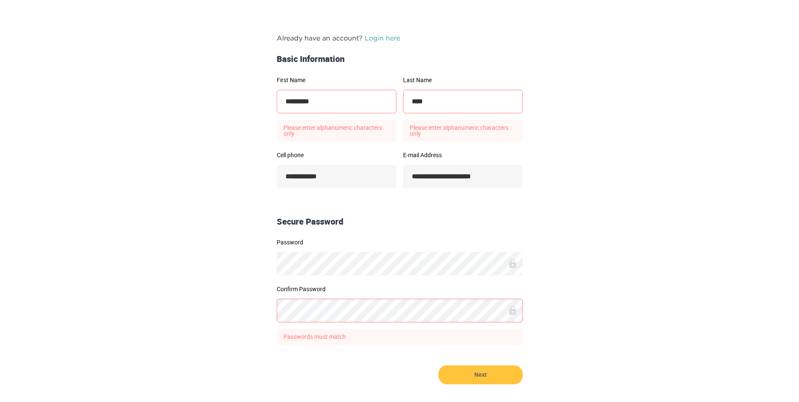 The height and width of the screenshot is (402, 799). I want to click on div: Secure Password, so click(400, 222).